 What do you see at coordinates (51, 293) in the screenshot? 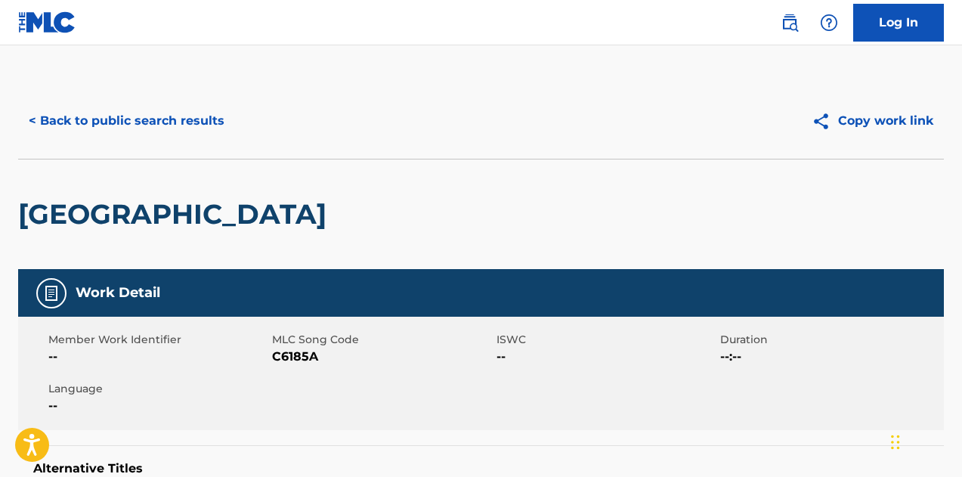
I see `img: Work Detail` at bounding box center [51, 293].